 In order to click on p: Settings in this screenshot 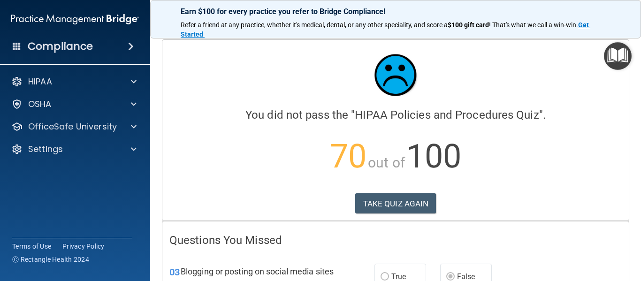, I will do `click(46, 149)`.